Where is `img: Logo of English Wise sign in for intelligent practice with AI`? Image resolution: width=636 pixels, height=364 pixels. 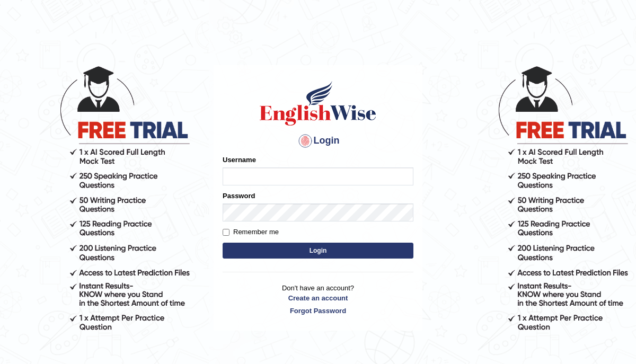 img: Logo of English Wise sign in for intelligent practice with AI is located at coordinates (318, 103).